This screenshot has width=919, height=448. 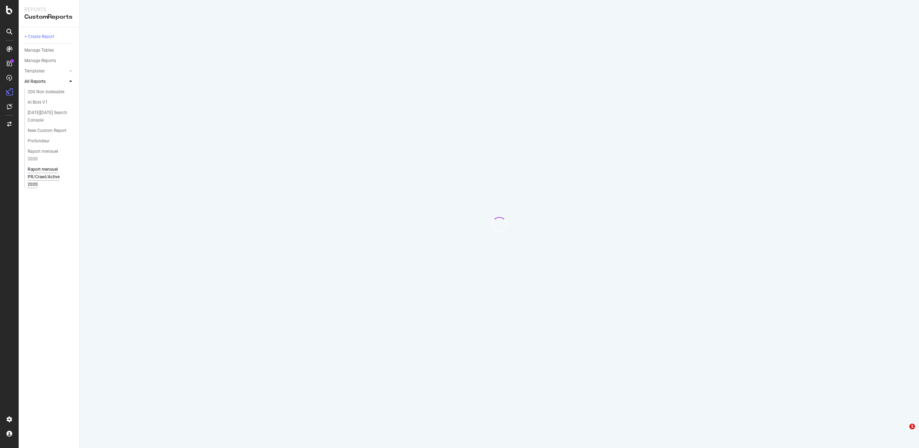 I want to click on div: Reports, so click(x=49, y=9).